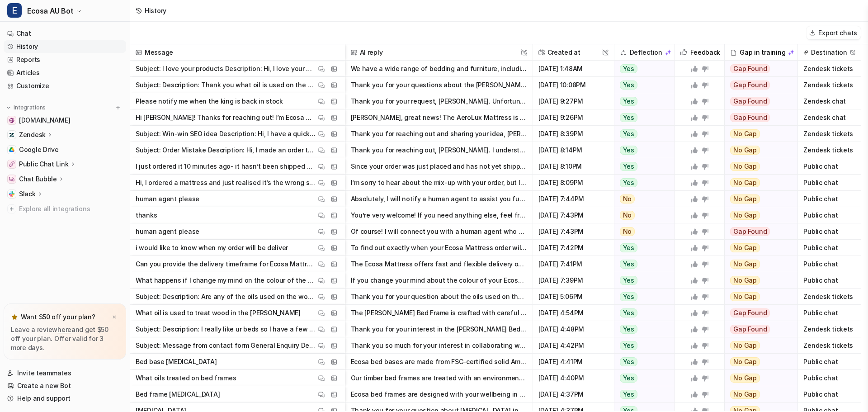 The image size is (868, 412). Describe the element at coordinates (627, 232) in the screenshot. I see `span: No` at that location.